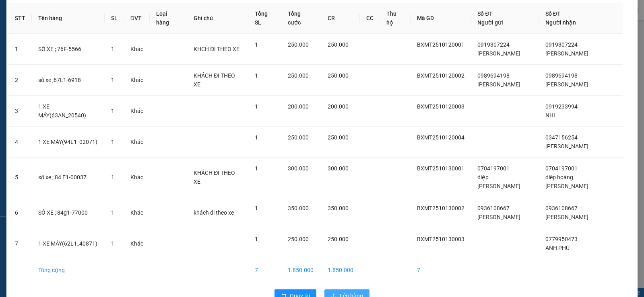 The height and width of the screenshot is (297, 644). Describe the element at coordinates (301, 18) in the screenshot. I see `th: Tổng cước` at that location.